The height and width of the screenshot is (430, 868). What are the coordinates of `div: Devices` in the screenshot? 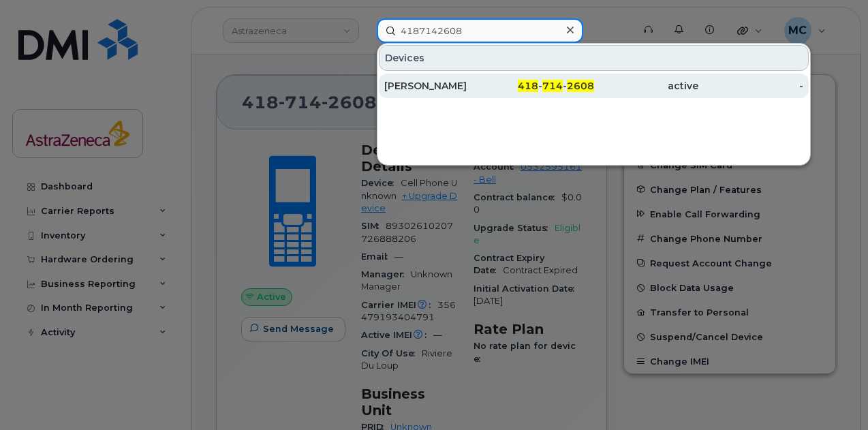 It's located at (593, 58).